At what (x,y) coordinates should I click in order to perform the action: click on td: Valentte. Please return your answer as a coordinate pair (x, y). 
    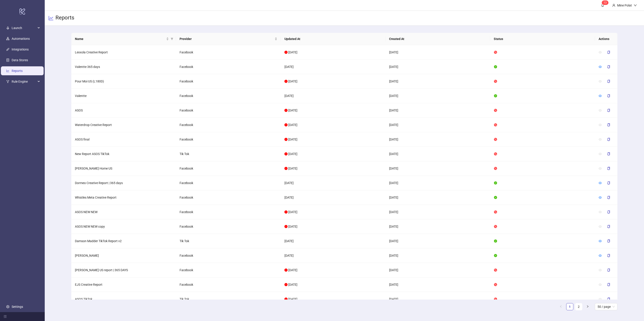
    Looking at the image, I should click on (124, 96).